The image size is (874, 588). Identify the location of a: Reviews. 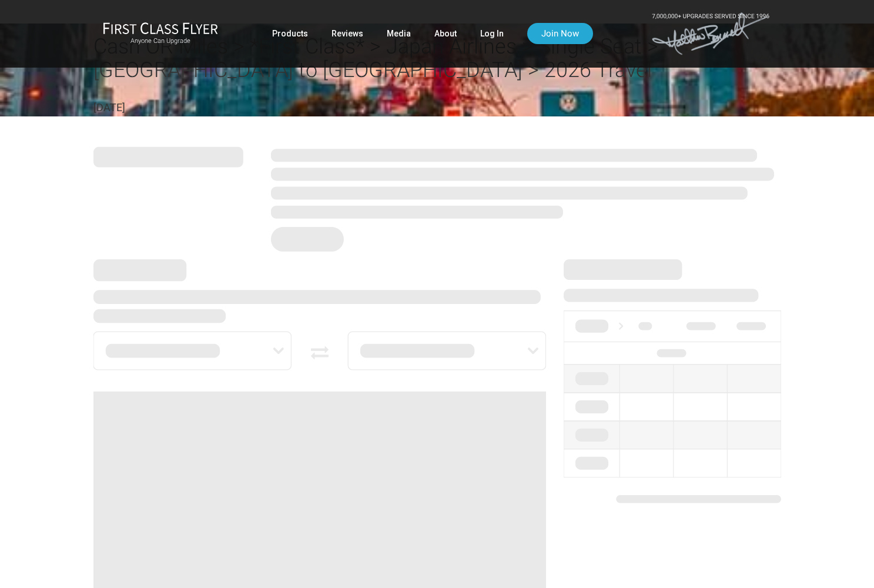
(347, 33).